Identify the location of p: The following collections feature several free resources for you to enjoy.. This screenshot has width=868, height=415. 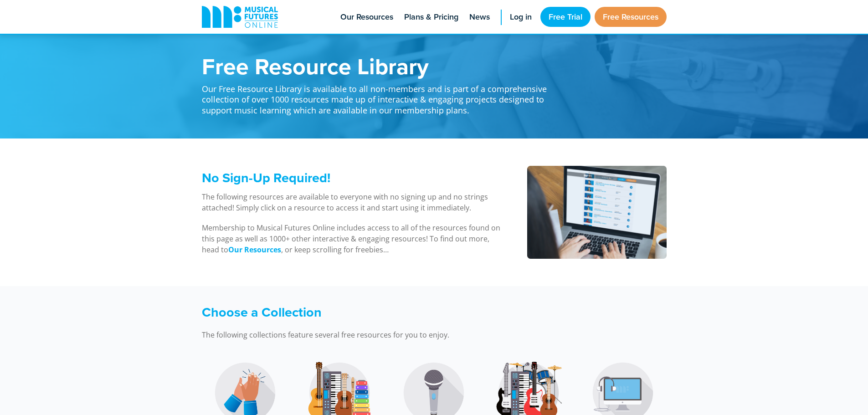
(380, 335).